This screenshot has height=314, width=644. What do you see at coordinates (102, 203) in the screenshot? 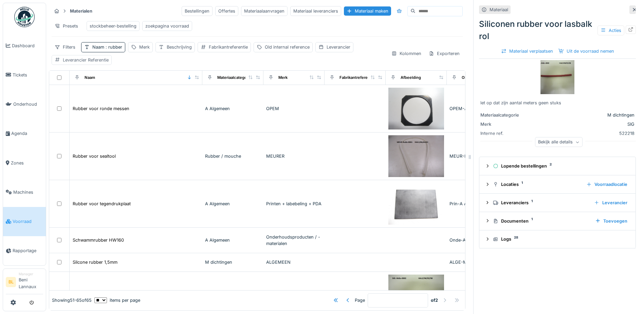
I see `div: Rubber voor tegendrukplaat` at bounding box center [102, 203].